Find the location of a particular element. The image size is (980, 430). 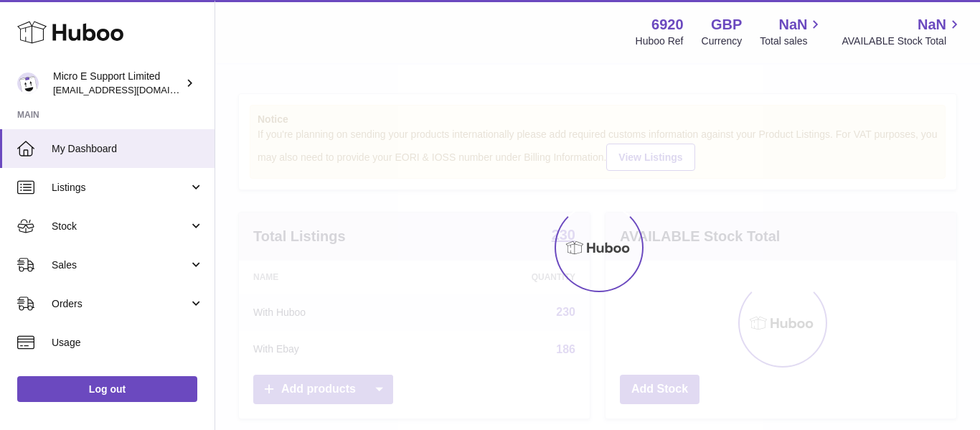

div: Huboo Ref is located at coordinates (659, 41).